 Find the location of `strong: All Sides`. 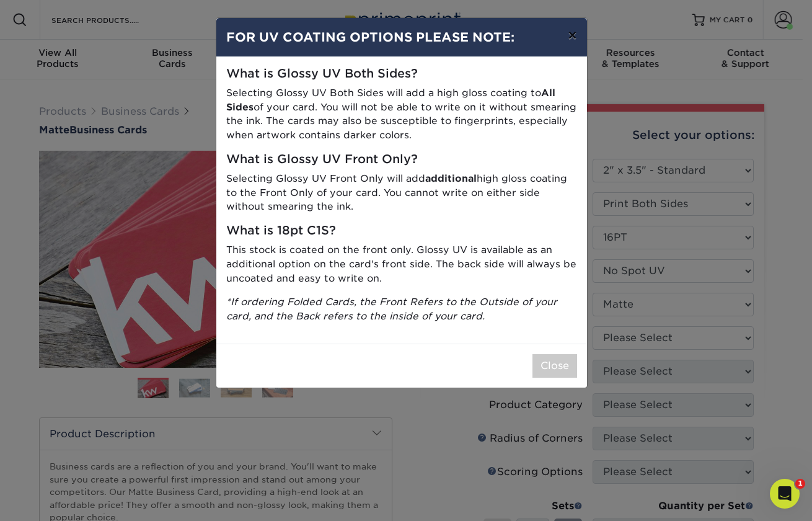

strong: All Sides is located at coordinates (390, 100).